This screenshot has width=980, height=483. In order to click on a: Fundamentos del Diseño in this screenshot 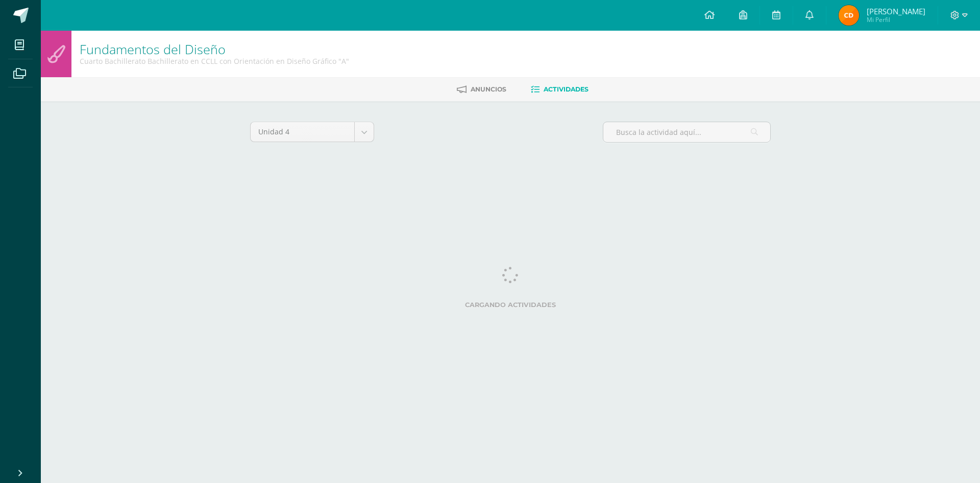, I will do `click(153, 49)`.